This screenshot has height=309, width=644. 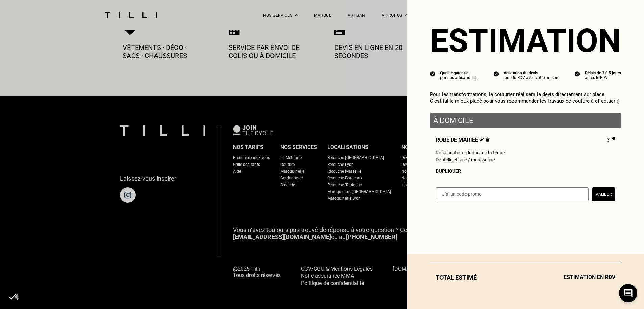 What do you see at coordinates (487, 140) in the screenshot?
I see `img: Supprimer` at bounding box center [487, 140].